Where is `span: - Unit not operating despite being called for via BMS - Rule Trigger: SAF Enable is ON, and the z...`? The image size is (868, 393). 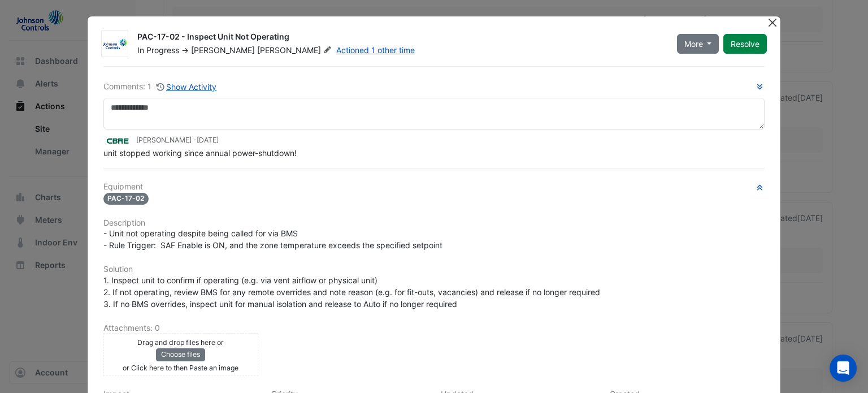 span: - Unit not operating despite being called for via BMS - Rule Trigger: SAF Enable is ON, and the z... is located at coordinates (273, 239).